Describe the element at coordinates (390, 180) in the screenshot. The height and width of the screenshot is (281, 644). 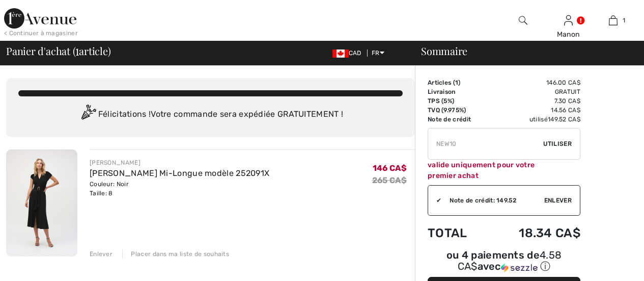
I see `s: 265 CA$` at that location.